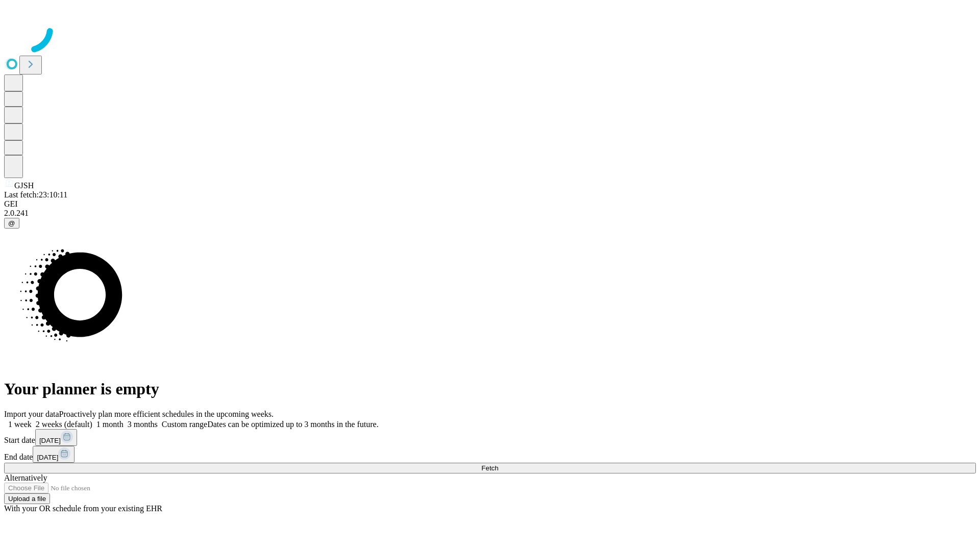  Describe the element at coordinates (32, 414) in the screenshot. I see `span: Import your data` at that location.